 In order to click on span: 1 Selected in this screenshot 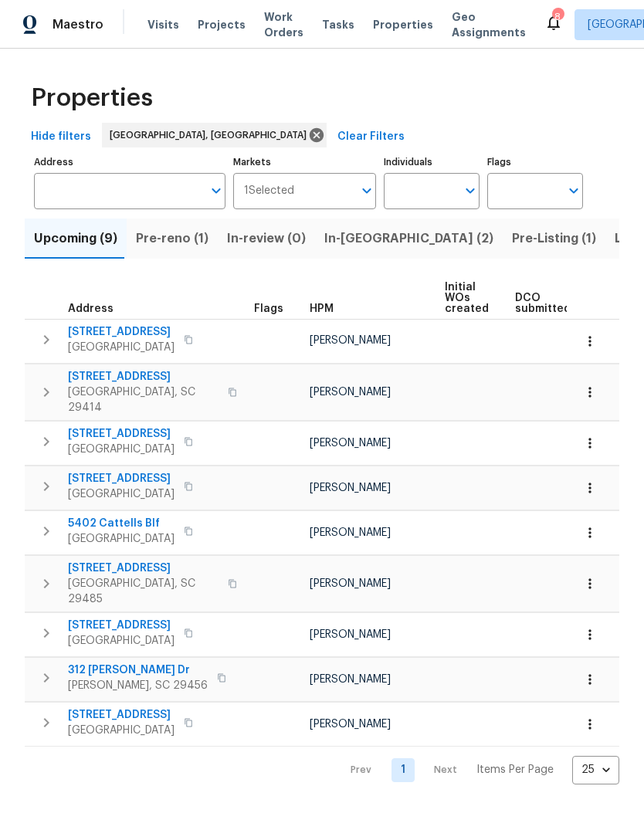, I will do `click(269, 191)`.